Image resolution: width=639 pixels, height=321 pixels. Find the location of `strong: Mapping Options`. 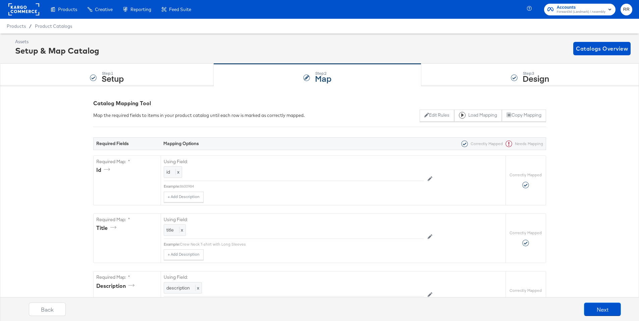

strong: Mapping Options is located at coordinates (181, 143).